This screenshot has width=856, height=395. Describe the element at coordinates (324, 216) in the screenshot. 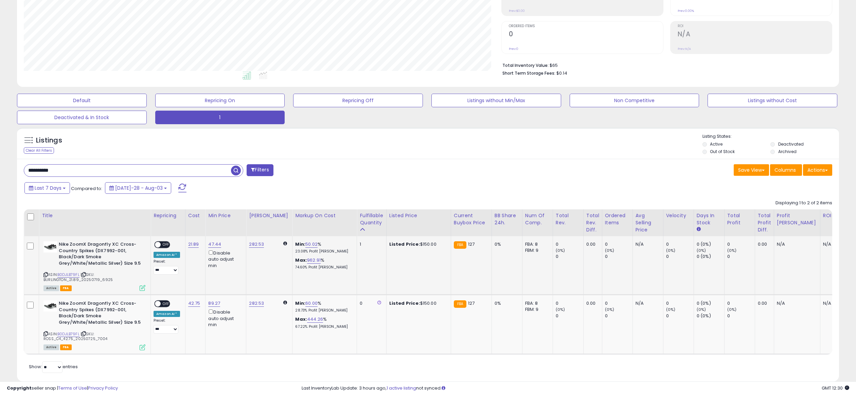

I see `div: Markup on Cost` at that location.